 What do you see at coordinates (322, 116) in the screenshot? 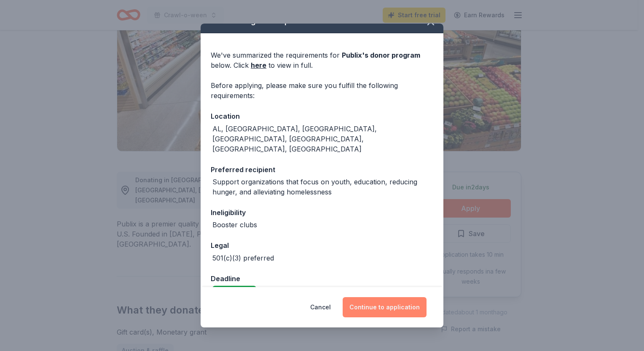
I see `div: Location` at bounding box center [322, 116].